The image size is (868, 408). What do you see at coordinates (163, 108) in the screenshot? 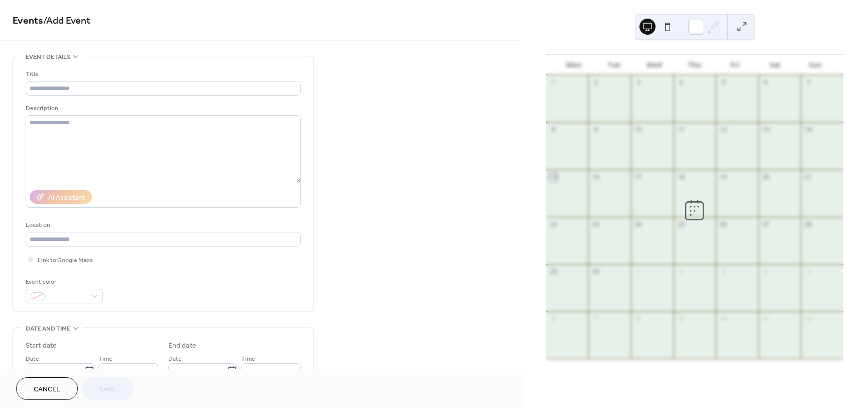
I see `div: Description` at bounding box center [163, 108].